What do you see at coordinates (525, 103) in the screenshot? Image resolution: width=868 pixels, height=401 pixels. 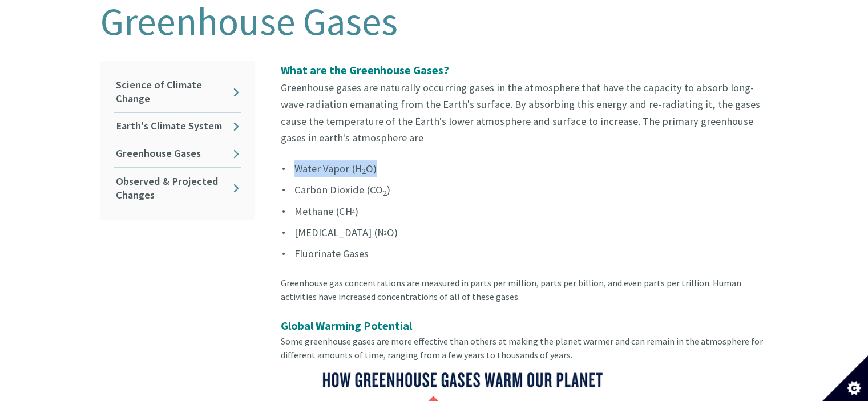 I see `p: Greenhouse gases are naturally occurring gases in the atmosphere that have the capacity to absorb...` at bounding box center [525, 103].